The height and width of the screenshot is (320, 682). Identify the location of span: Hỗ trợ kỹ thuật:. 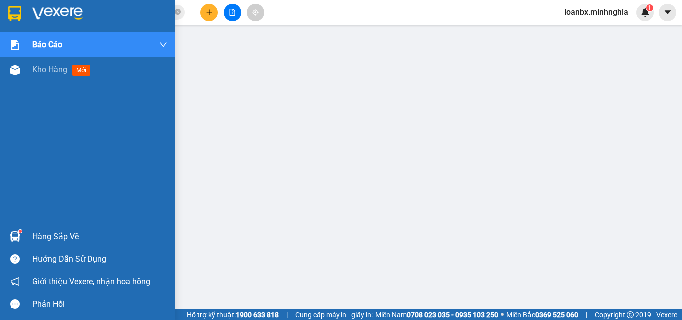
(233, 315).